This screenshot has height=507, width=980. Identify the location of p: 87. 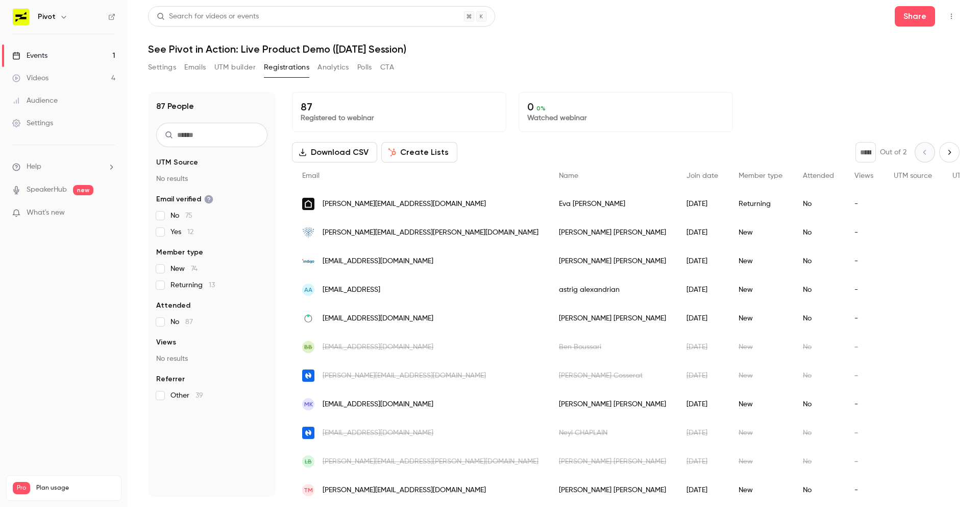
(400, 106).